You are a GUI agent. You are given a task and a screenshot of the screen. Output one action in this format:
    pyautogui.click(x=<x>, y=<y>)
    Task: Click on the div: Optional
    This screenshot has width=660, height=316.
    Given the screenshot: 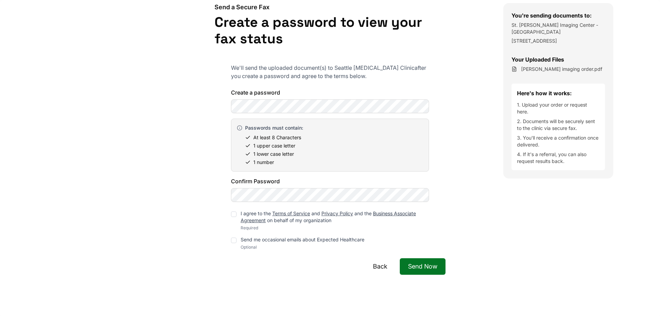 What is the action you would take?
    pyautogui.click(x=302, y=247)
    